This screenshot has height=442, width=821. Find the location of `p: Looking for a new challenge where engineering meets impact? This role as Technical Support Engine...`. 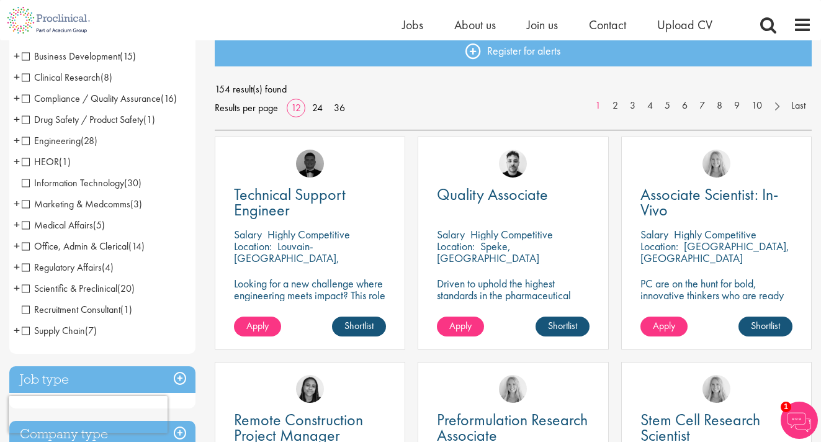

p: Looking for a new challenge where engineering meets impact? This role as Technical Support Engine... is located at coordinates (310, 301).